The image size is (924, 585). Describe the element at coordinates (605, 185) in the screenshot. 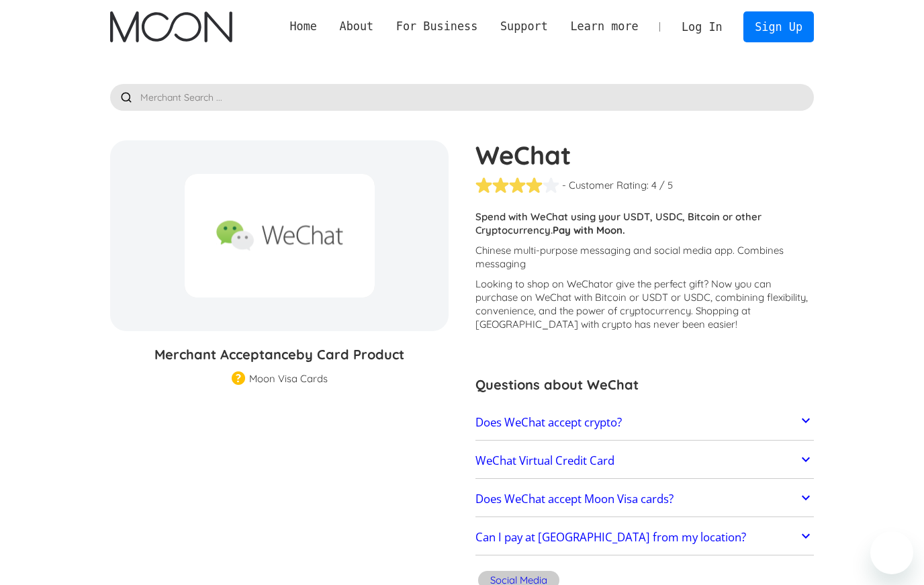

I see `div: - Customer Rating:` at that location.